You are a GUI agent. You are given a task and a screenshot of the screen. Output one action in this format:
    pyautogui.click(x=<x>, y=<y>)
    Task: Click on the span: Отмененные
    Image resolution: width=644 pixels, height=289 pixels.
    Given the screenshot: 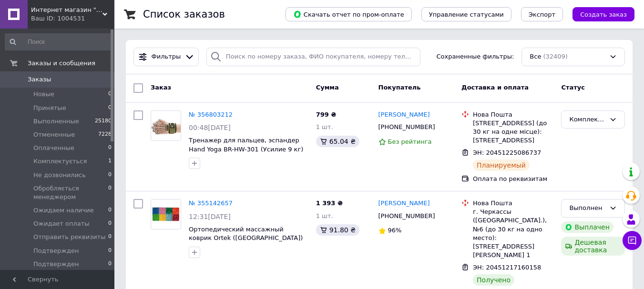 What is the action you would take?
    pyautogui.click(x=54, y=135)
    